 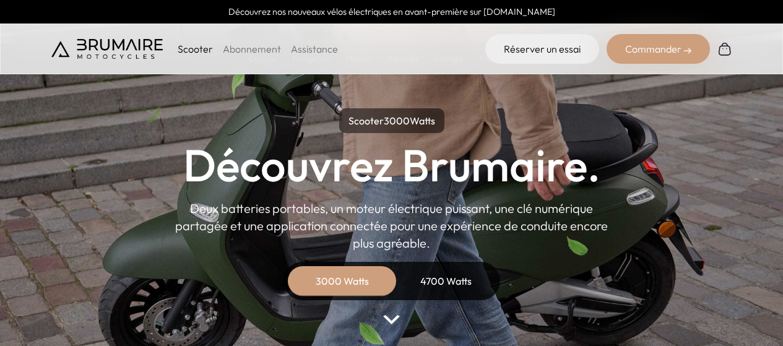 What do you see at coordinates (392, 226) in the screenshot?
I see `p: Deux batteries portables, un moteur électrique puissant, une clé numérique partagée et une applic...` at bounding box center [392, 226].